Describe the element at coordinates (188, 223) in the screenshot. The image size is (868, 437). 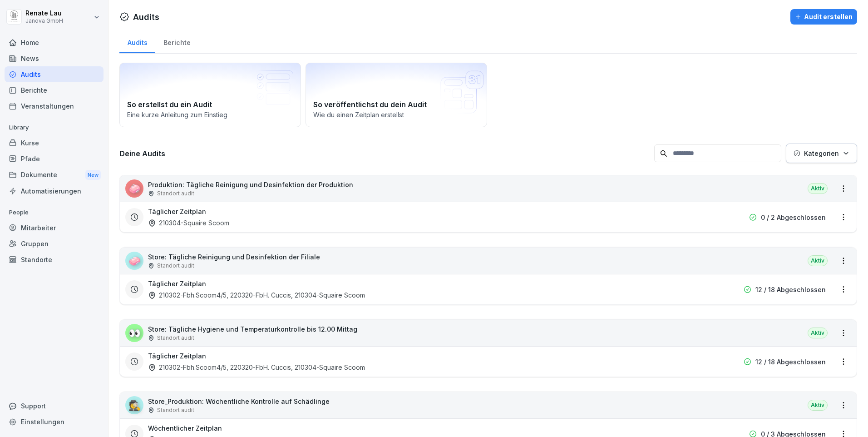
I see `div: 210304-Squaire Scoom` at that location.